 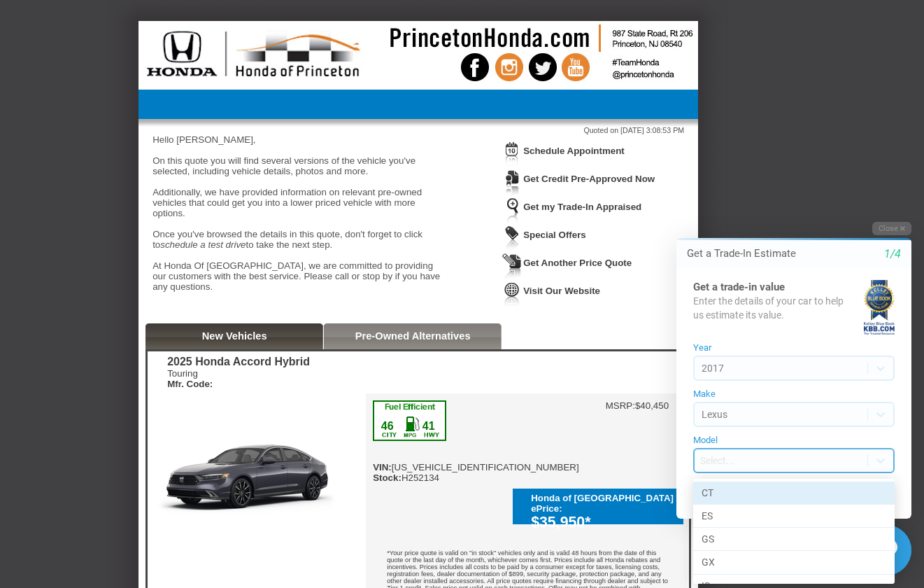 I want to click on div: 46, so click(x=387, y=426).